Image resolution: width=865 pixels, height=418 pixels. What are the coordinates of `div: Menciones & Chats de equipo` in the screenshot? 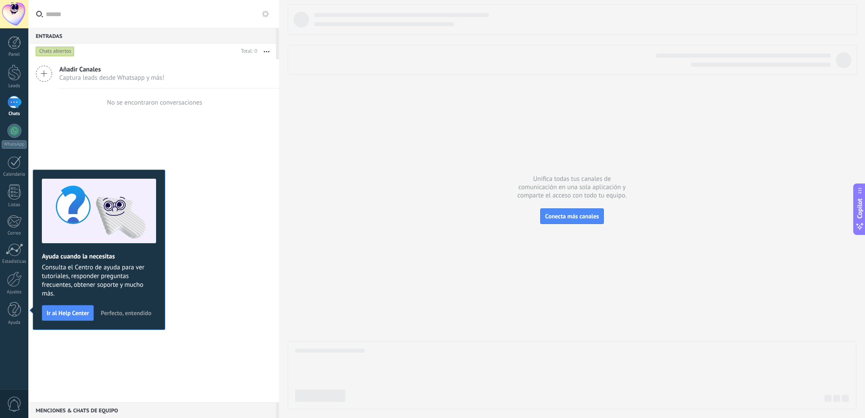 It's located at (152, 410).